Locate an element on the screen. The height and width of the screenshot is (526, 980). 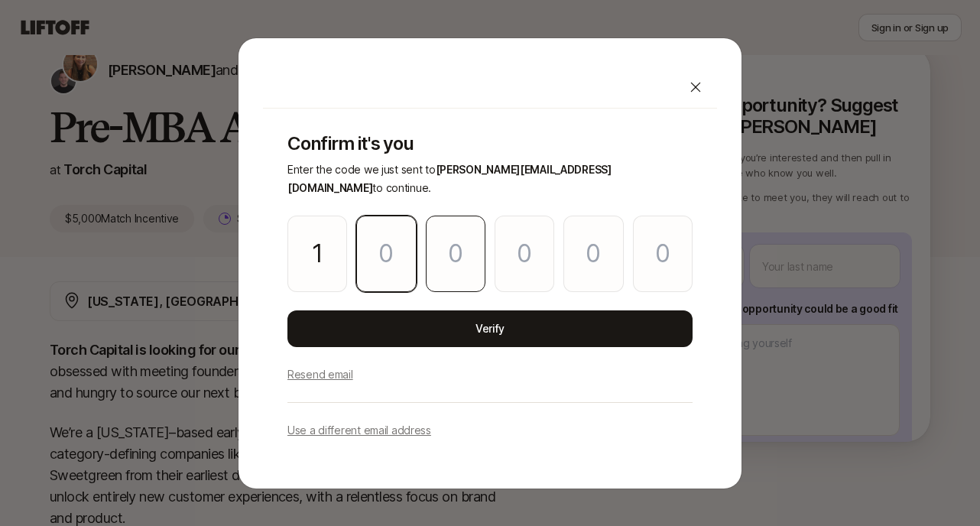
input: Please enter OTP character 3 is located at coordinates (456, 253).